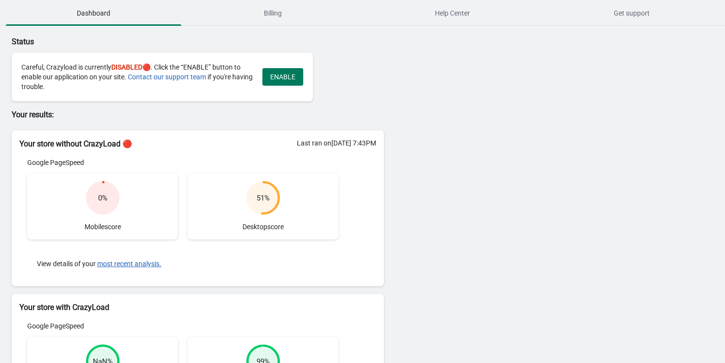 The width and height of the screenshot is (725, 363). What do you see at coordinates (137, 77) in the screenshot?
I see `div: Careful, Crazyload is currently 🔴. Click the “ENABLE” button to enable our application on your si...` at bounding box center [137, 77].